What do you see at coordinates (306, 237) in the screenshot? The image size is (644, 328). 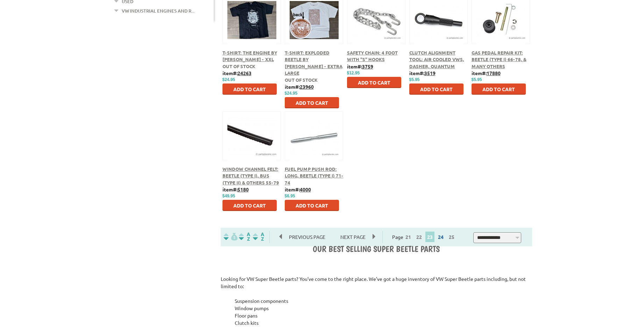 I see `a: Previous Page` at bounding box center [306, 237].